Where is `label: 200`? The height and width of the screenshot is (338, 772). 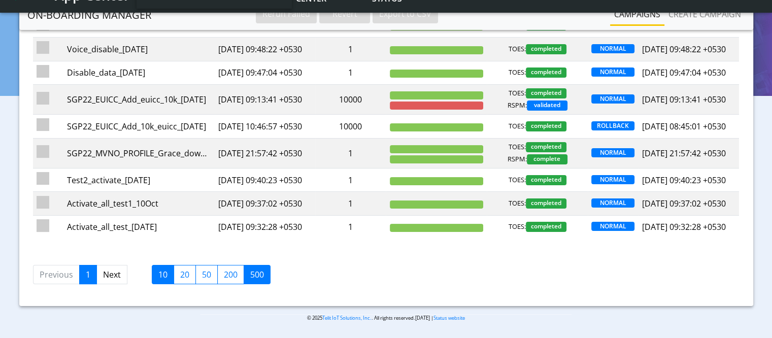 label: 200 is located at coordinates (230, 275).